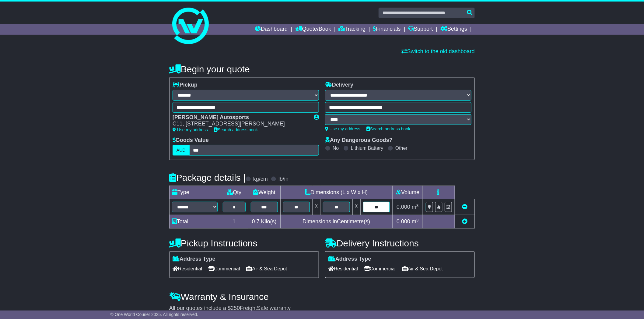 The image size is (644, 319). What do you see at coordinates (359, 141) in the screenshot?
I see `label: Any Dangerous Goods?` at bounding box center [359, 141].